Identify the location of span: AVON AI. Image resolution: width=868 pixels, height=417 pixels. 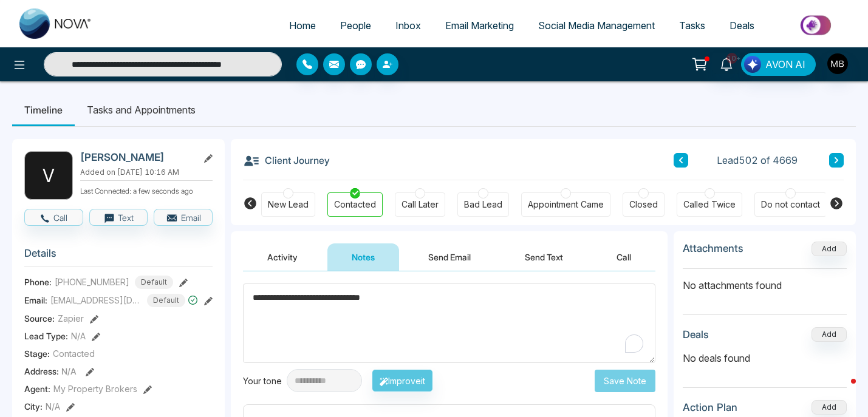
(785, 65).